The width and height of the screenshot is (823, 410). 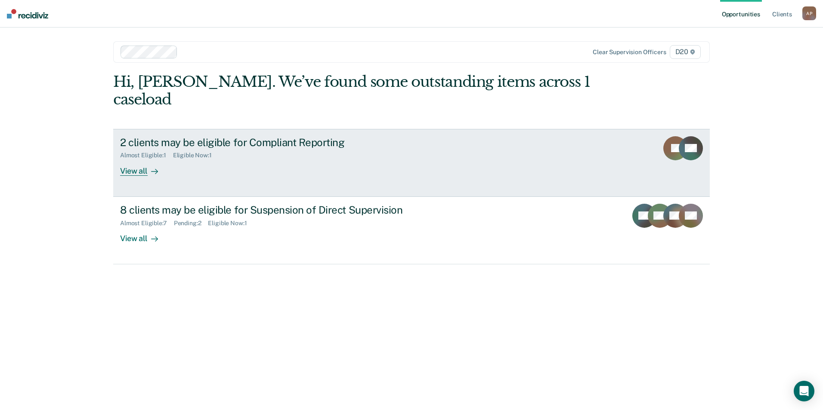 What do you see at coordinates (271, 142) in the screenshot?
I see `div: 2 clients may be eligible for Compliant Reporting` at bounding box center [271, 142].